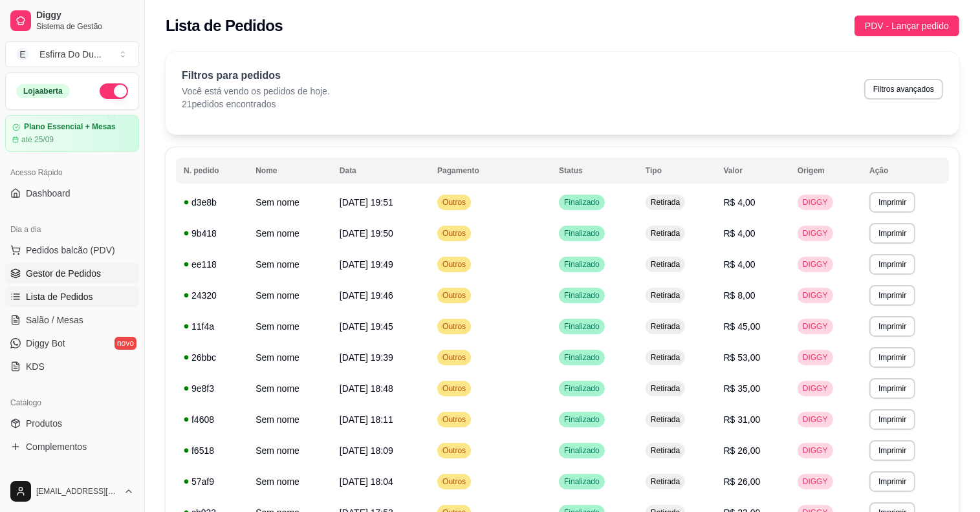 This screenshot has width=980, height=512. Describe the element at coordinates (56, 446) in the screenshot. I see `span: Complementos` at that location.